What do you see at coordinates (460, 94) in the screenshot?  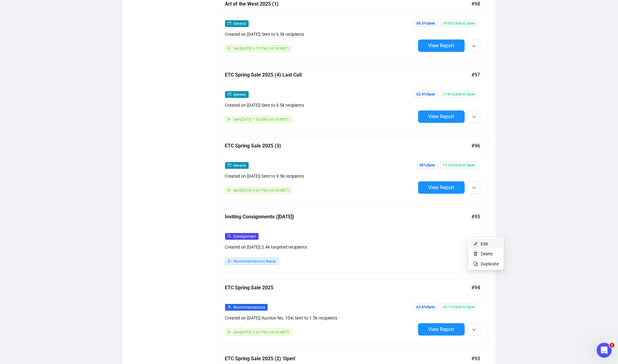 I see `span: 11.6% Click to Open` at bounding box center [460, 94].